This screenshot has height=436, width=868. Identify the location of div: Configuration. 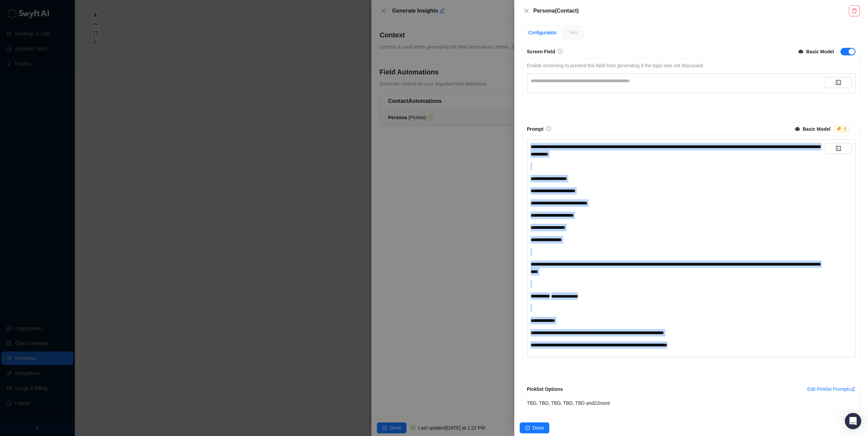
(542, 33).